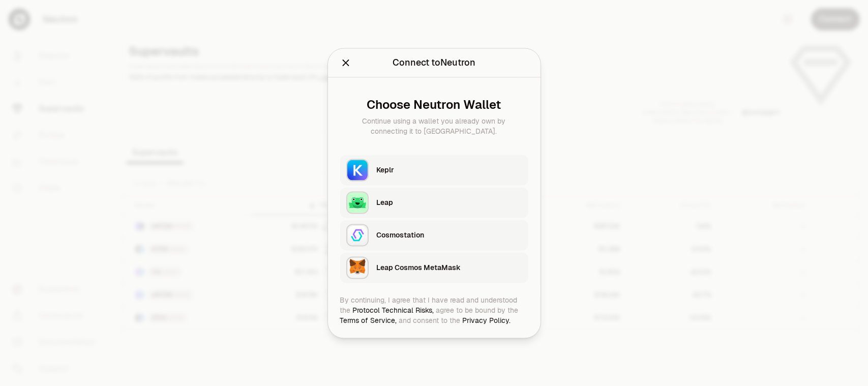 This screenshot has width=868, height=386. Describe the element at coordinates (450, 268) in the screenshot. I see `div: Leap Cosmos MetaMask` at that location.